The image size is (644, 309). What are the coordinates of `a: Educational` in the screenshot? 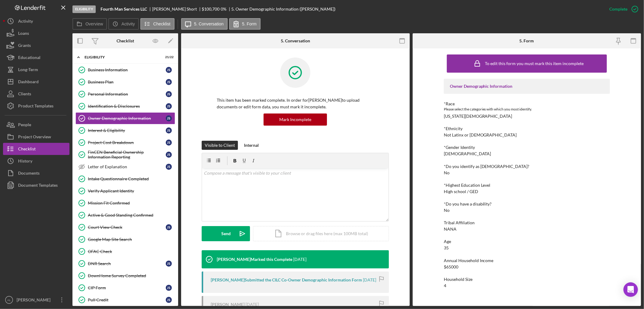 It's located at (36, 58).